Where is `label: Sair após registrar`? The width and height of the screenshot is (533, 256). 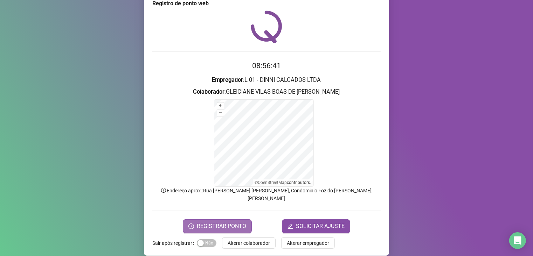
label: Sair após registrar is located at coordinates (174, 243).